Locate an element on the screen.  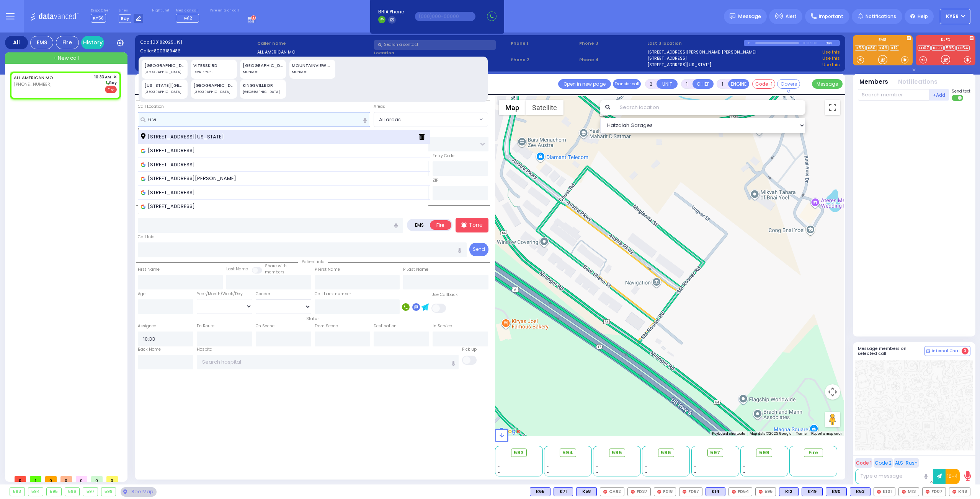
div: See map is located at coordinates (139, 492).